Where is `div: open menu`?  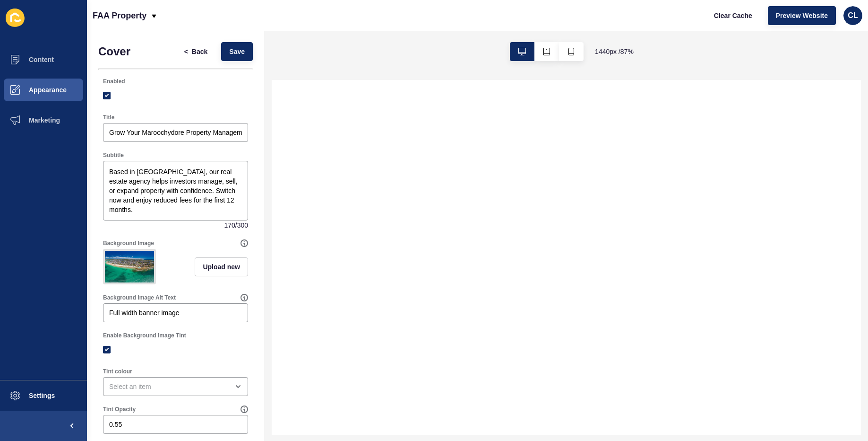 div: open menu is located at coordinates (176, 387).